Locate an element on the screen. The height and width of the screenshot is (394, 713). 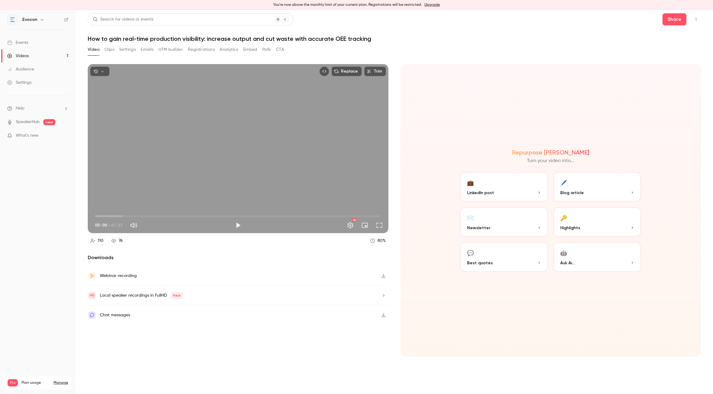
button: Replace is located at coordinates (347, 71).